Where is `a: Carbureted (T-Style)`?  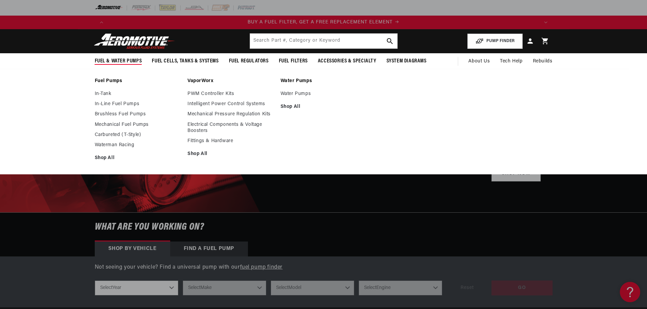
a: Carbureted (T-Style) is located at coordinates (138, 135).